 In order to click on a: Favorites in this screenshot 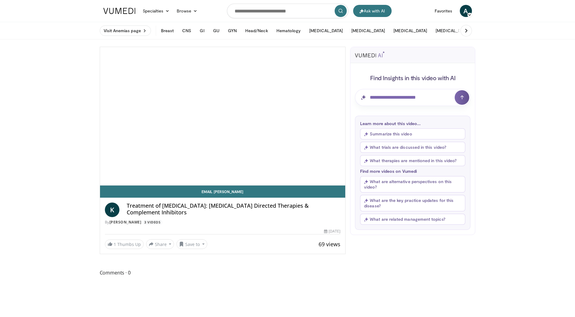, I will do `click(444, 11)`.